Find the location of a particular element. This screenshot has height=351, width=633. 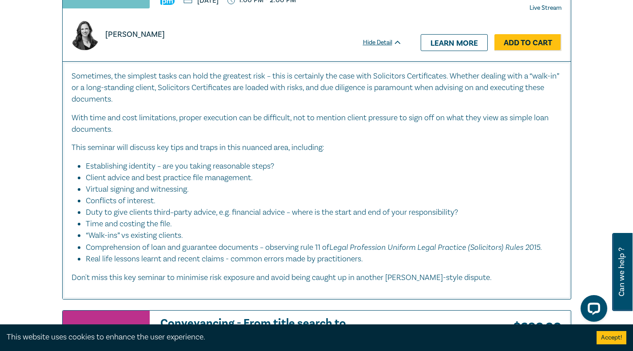

li: Conflicts of interest. is located at coordinates (319, 201).